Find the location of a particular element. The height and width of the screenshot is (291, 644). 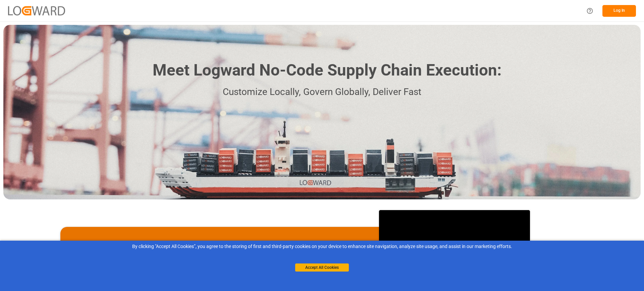

button: Log In is located at coordinates (619, 11).